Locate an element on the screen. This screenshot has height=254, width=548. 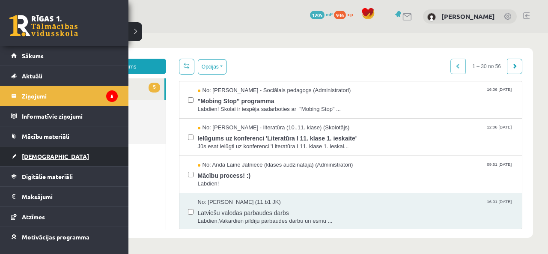
span: 5 is located at coordinates (120, 54).